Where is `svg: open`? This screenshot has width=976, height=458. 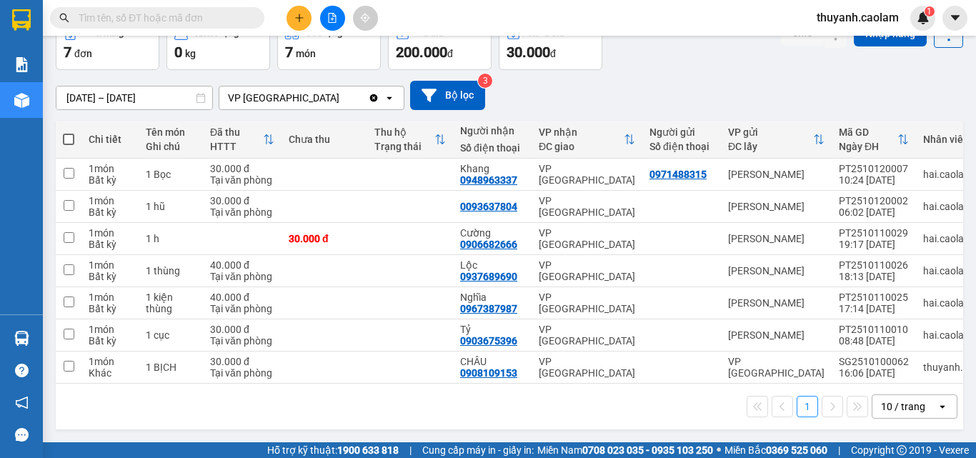
svg: open is located at coordinates (389, 98).